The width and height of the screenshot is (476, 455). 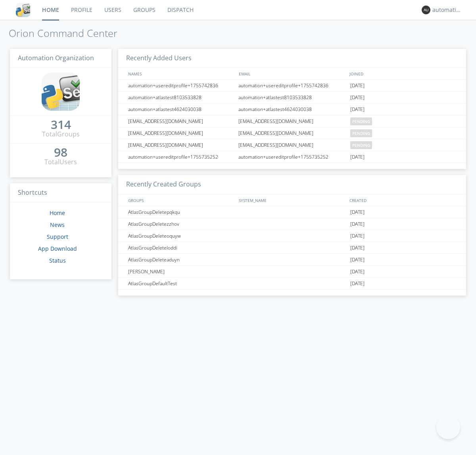 What do you see at coordinates (181, 212) in the screenshot?
I see `div: AtlasGroupDeletepqkqu` at bounding box center [181, 212].